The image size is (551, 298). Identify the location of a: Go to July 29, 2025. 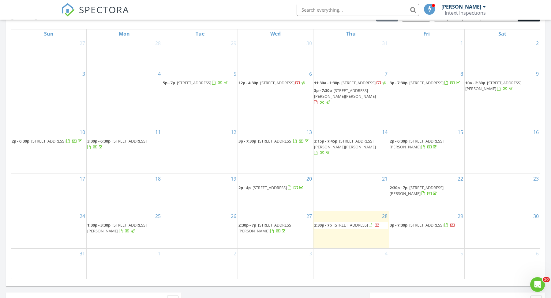
(234, 43).